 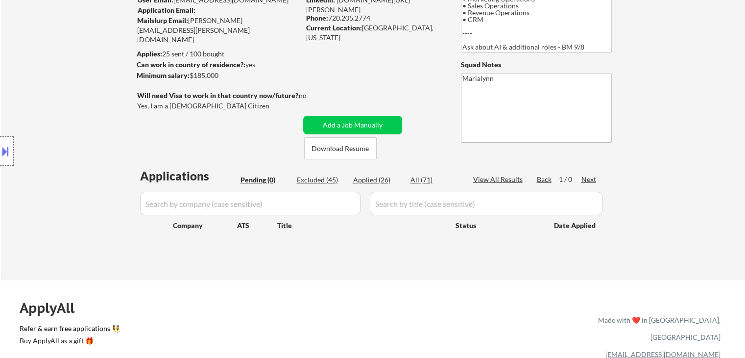 I want to click on a: Buy ApplyAll as a gift 🎁, so click(x=69, y=341).